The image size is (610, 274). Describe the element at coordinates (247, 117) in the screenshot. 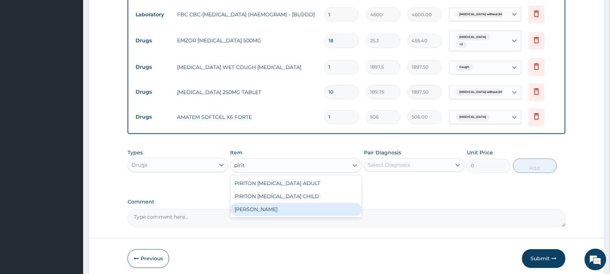

I see `td: AMATEM SOFTGEL X6 FORTE` at that location.